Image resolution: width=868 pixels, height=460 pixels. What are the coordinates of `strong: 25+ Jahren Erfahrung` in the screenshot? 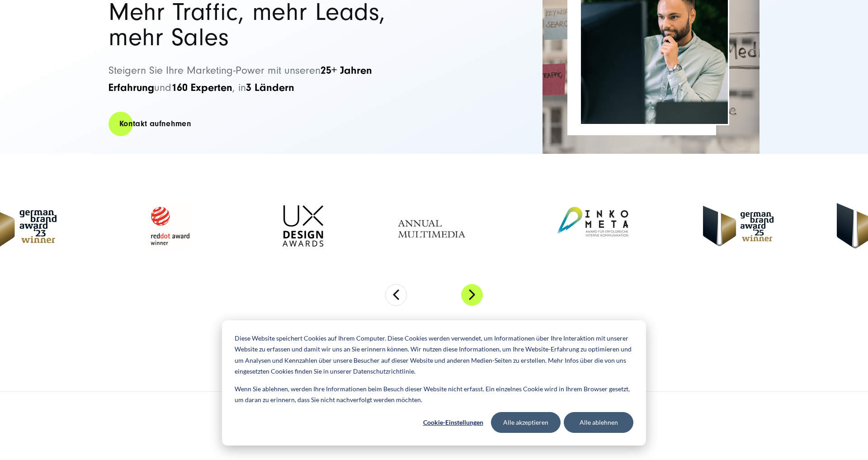 It's located at (240, 79).